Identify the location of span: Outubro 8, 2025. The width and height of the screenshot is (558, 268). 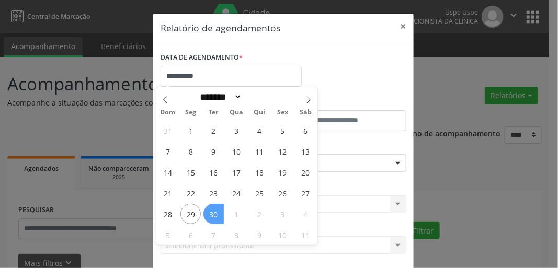
(236, 235).